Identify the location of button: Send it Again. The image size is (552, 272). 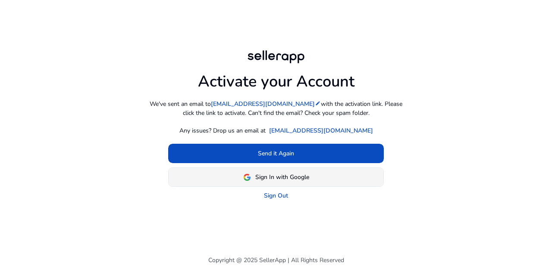
(276, 153).